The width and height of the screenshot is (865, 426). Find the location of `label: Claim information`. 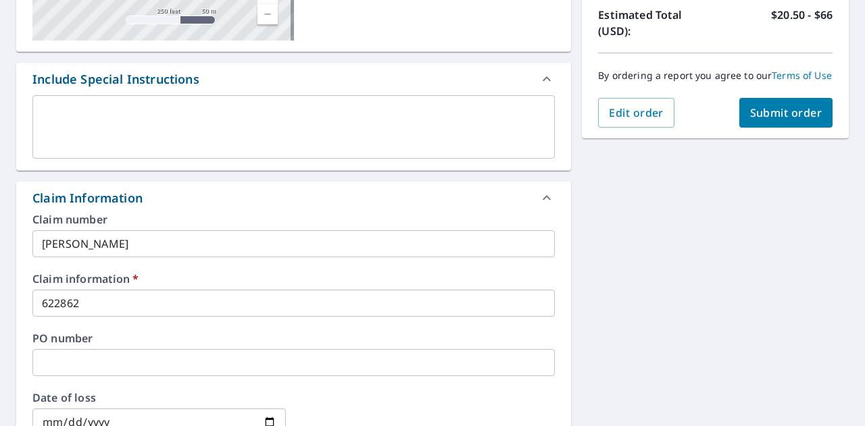

label: Claim information is located at coordinates (293, 279).